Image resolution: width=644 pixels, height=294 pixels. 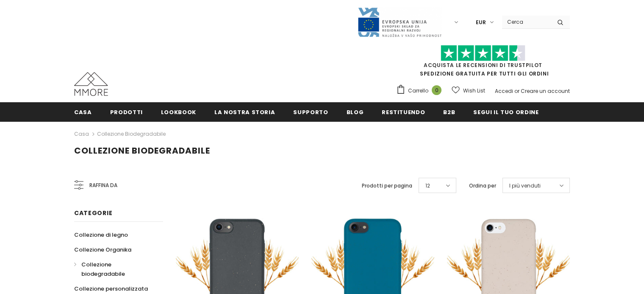 What do you see at coordinates (517, 91) in the screenshot?
I see `span: or` at bounding box center [517, 91].